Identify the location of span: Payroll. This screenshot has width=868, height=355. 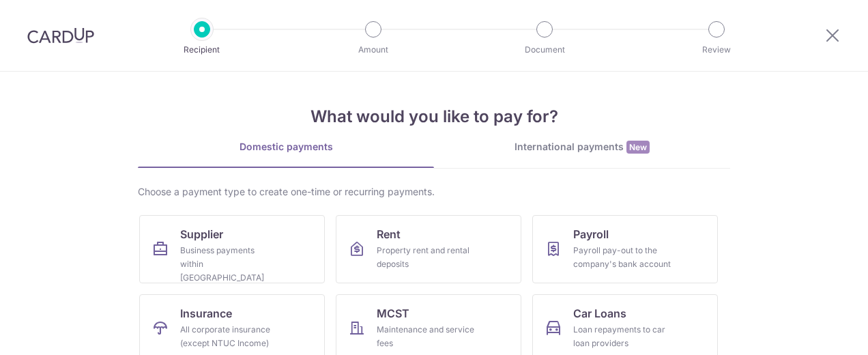
(591, 234).